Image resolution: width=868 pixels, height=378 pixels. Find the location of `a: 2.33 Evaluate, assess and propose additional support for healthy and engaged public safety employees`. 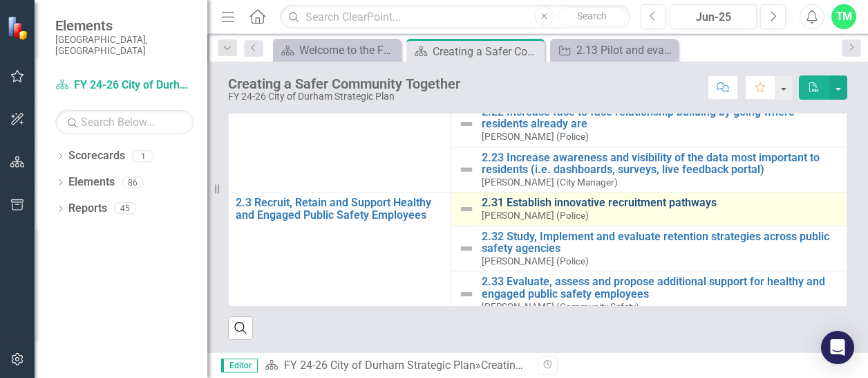

a: 2.33 Evaluate, assess and propose additional support for healthy and engaged public safety employees is located at coordinates (661, 288).